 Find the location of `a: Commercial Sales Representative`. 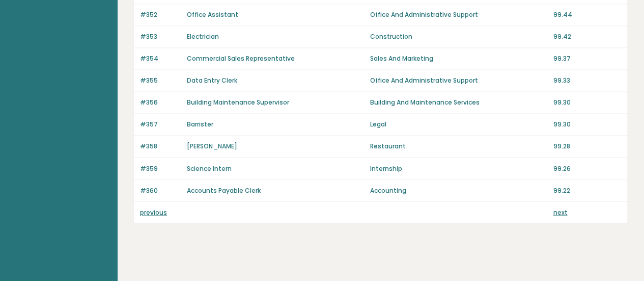

a: Commercial Sales Representative is located at coordinates (241, 58).